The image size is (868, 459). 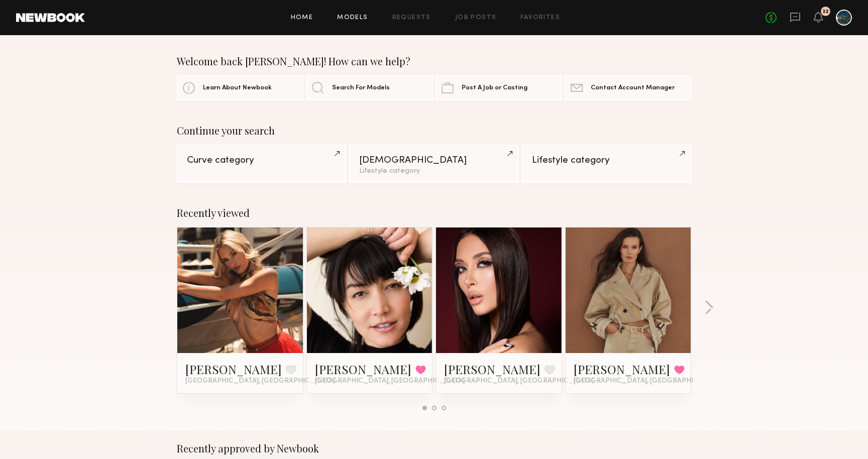 What do you see at coordinates (240, 88) in the screenshot?
I see `a: Learn About Newbook` at bounding box center [240, 88].